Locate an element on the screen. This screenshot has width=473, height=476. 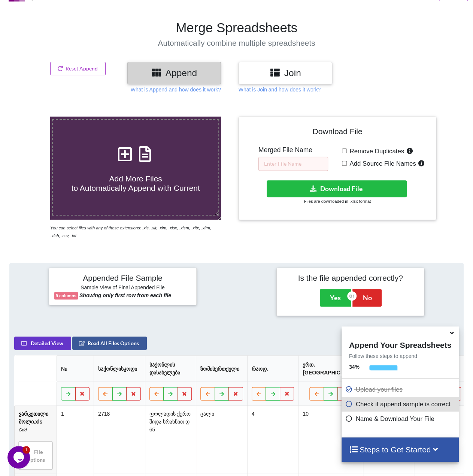
b: 34 % is located at coordinates (355, 367).